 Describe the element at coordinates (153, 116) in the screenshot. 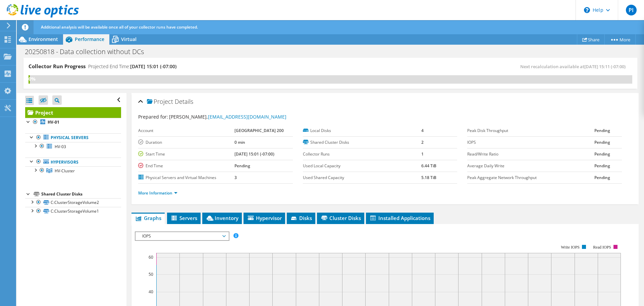

I see `label: Prepared for:` at that location.